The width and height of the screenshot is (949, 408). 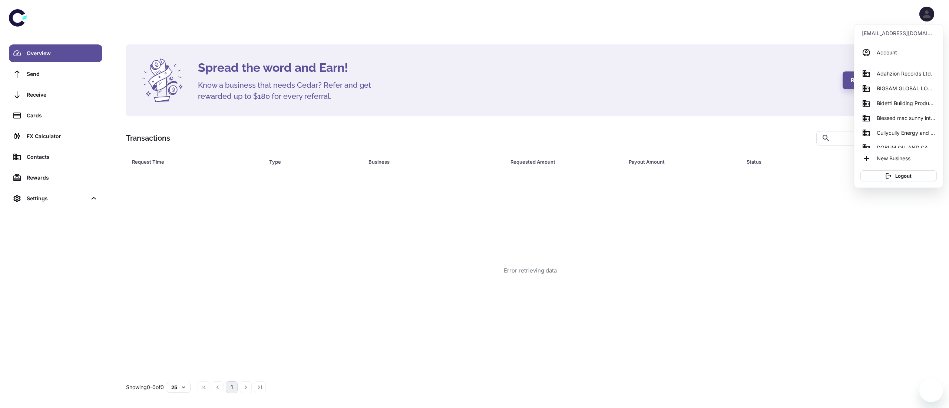 What do you see at coordinates (906, 89) in the screenshot?
I see `span: BIGSAM GLOBAL LOGISTICS LTD` at bounding box center [906, 89].